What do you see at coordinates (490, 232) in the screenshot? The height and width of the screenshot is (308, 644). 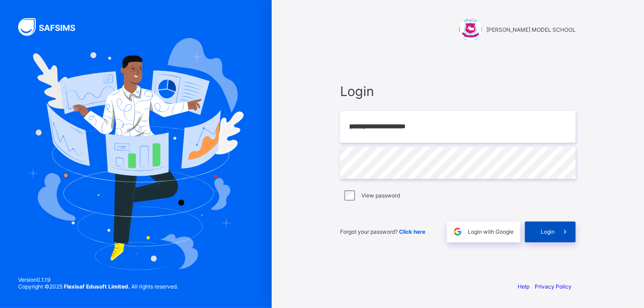 I see `span: Login with Google` at bounding box center [490, 232].